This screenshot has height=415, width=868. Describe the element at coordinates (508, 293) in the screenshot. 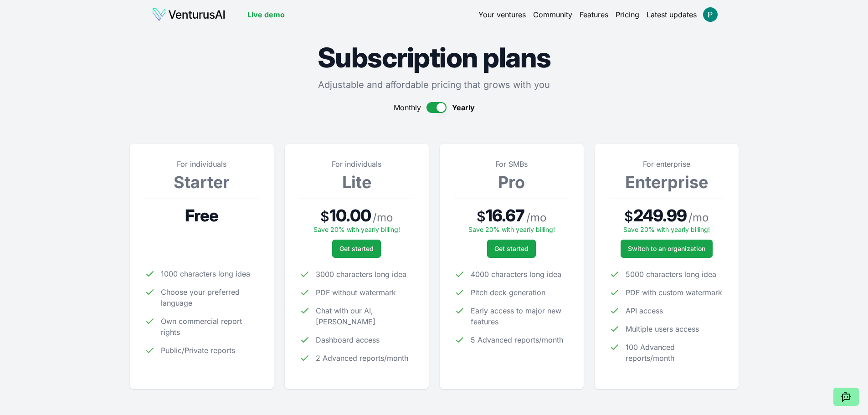

I see `span: Pitch deck generation` at that location.